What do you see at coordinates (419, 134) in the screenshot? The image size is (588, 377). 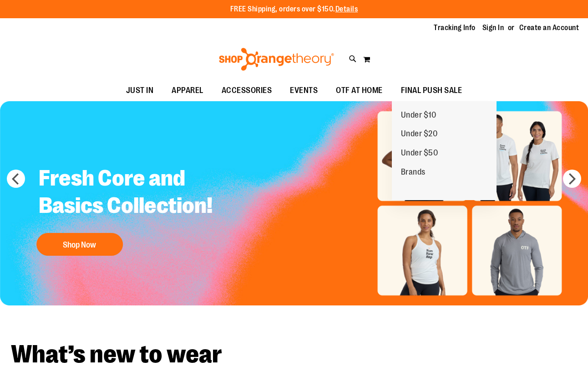 I see `span: Under $20` at bounding box center [419, 134].